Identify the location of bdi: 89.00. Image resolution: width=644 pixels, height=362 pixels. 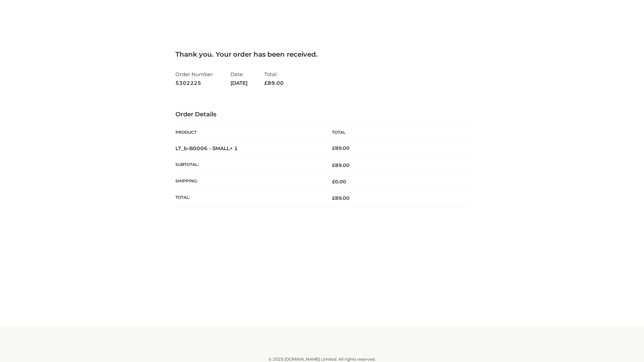
(341, 148).